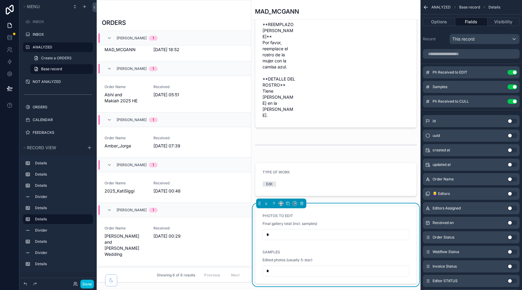 The width and height of the screenshot is (522, 290). I want to click on span: Received on, so click(443, 222).